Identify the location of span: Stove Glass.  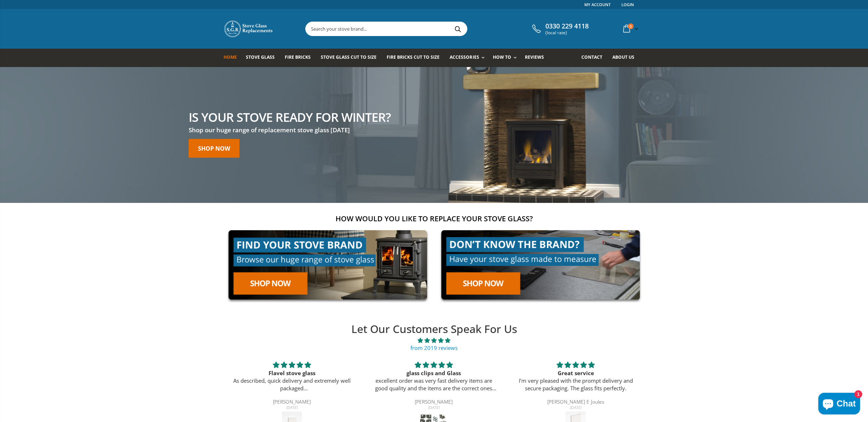
(260, 57).